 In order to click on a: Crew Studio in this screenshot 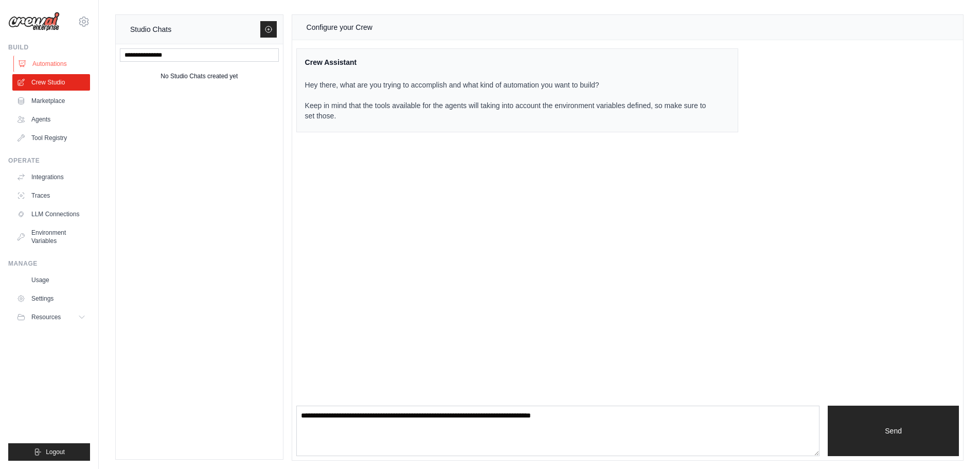, I will do `click(51, 82)`.